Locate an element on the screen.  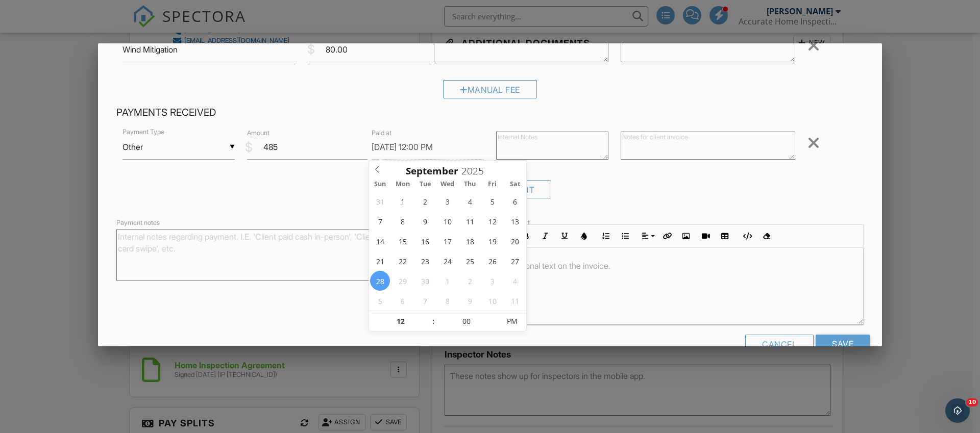
span: September 13, 2025 is located at coordinates (515, 221).